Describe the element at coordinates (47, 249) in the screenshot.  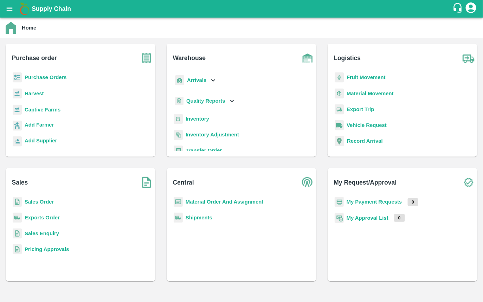
I see `a: Pricing Approvals` at that location.